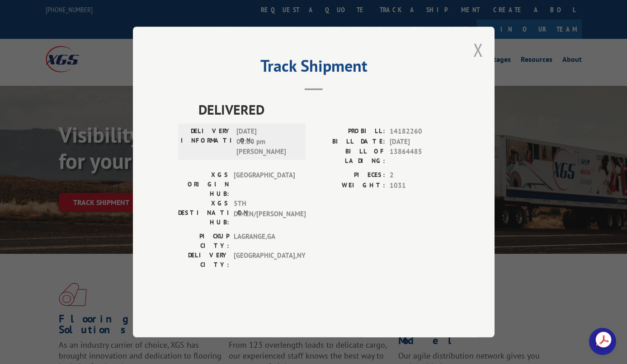  I want to click on span: 14182260, so click(419, 131).